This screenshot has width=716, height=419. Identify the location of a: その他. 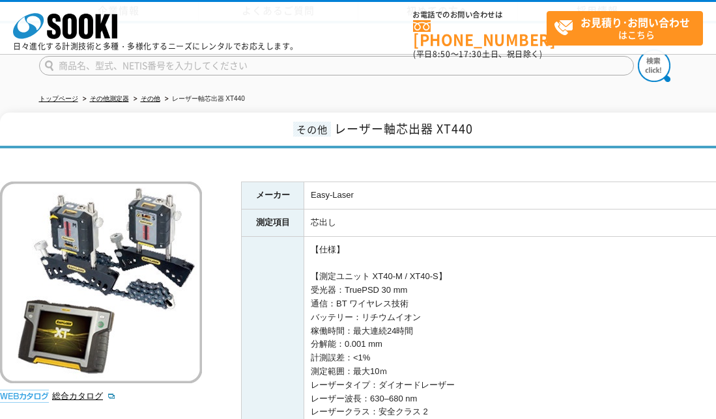
(150, 98).